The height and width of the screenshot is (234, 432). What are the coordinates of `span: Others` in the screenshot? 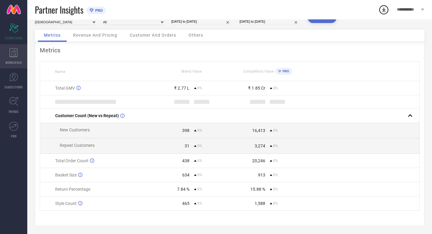 It's located at (196, 35).